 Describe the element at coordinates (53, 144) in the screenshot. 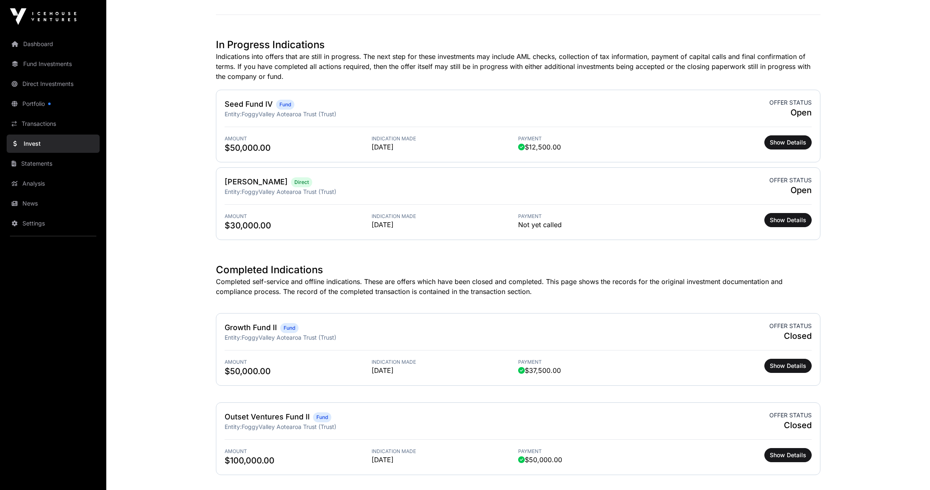

I see `a: Invest` at that location.